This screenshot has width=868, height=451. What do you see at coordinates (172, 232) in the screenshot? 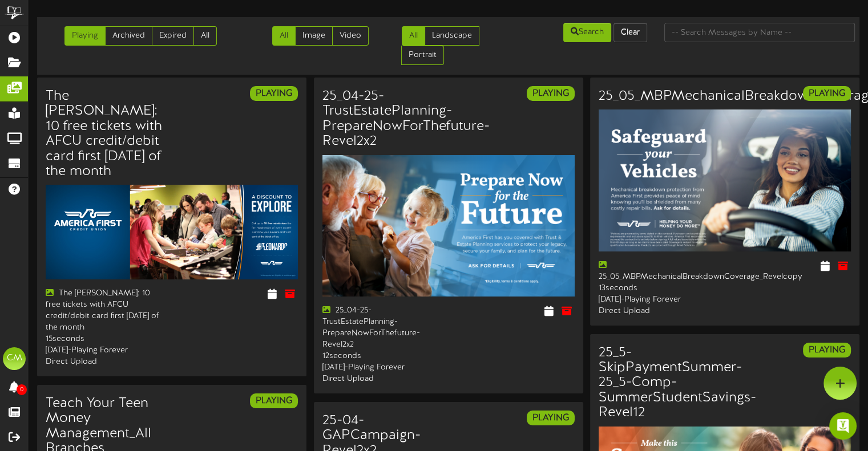
I see `img: 66e518ac-ecc4-42fa-9790-ab2c23b314f821_theleonardo_revel_3x2.jpg` at bounding box center [172, 232].